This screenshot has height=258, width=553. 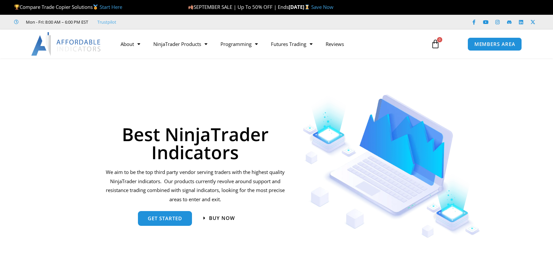 I want to click on span: Mon - Fri: 8:00 AM – 6:00 PM EST, so click(x=56, y=22).